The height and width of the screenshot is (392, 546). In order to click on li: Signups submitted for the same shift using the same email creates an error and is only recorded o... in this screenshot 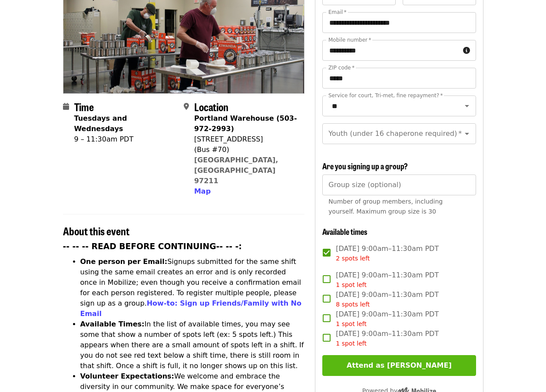, I will do `click(193, 288)`.